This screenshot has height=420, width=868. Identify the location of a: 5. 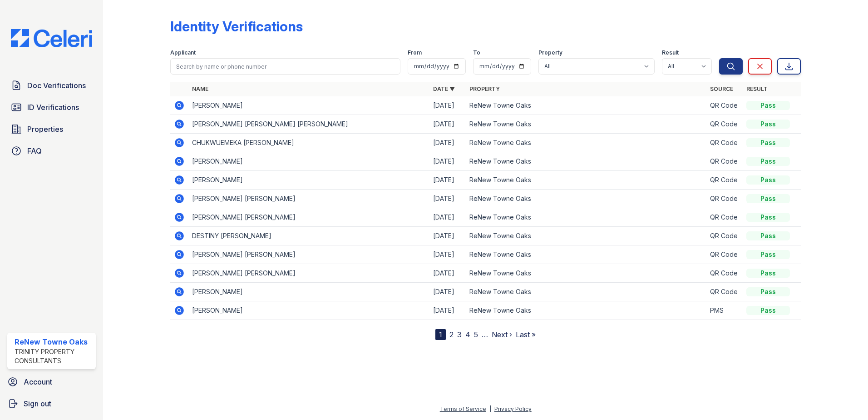
(476, 334).